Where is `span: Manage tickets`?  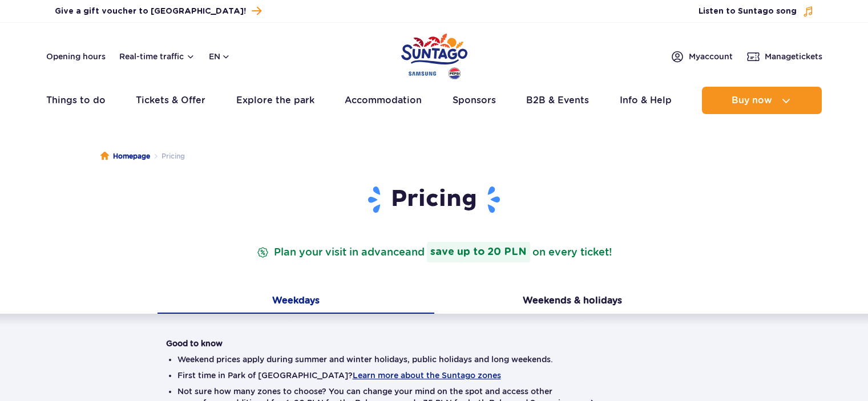 span: Manage tickets is located at coordinates (793, 56).